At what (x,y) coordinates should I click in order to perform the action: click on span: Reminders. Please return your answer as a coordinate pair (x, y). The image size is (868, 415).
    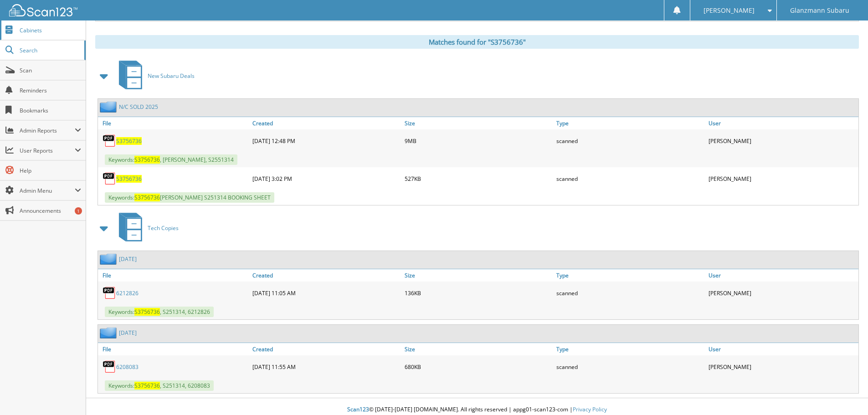
    Looking at the image, I should click on (50, 90).